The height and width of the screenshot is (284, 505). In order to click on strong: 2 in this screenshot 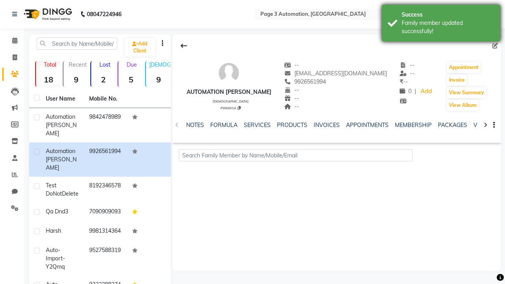, I will do `click(104, 79)`.